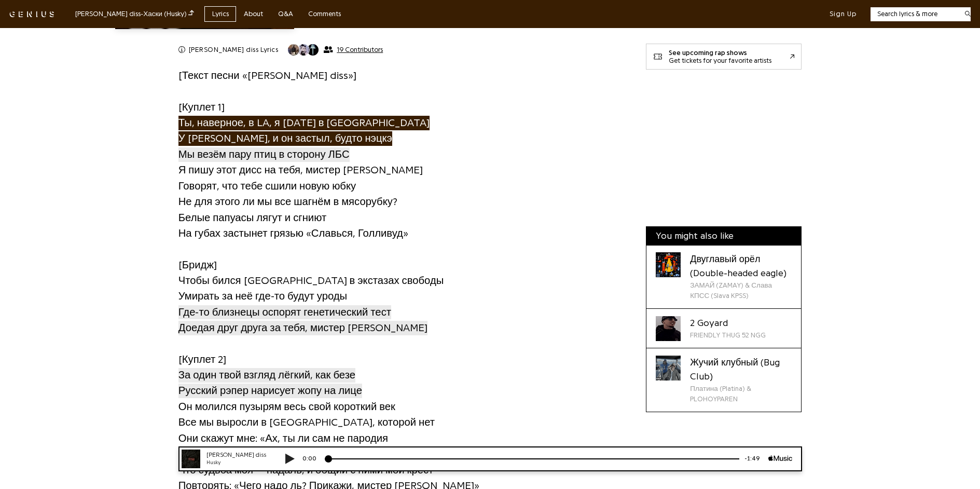 Image resolution: width=980 pixels, height=489 pixels. Describe the element at coordinates (728, 335) in the screenshot. I see `div: FRIENDLY THUG 52 NGG` at that location.